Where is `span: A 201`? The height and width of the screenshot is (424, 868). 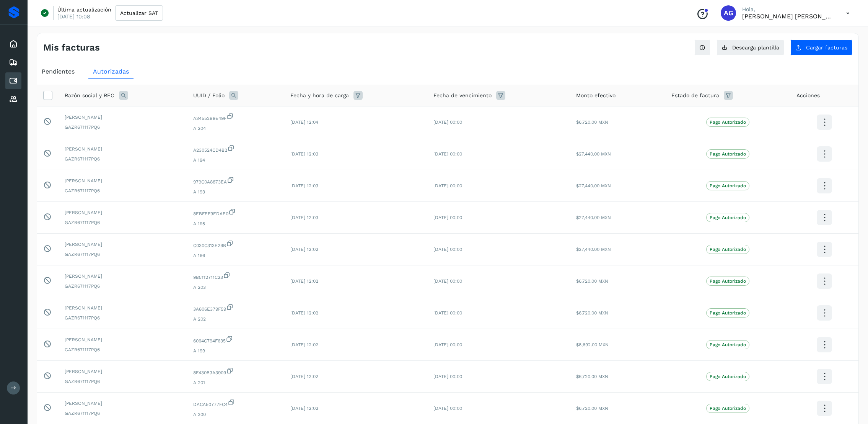
span: A 201 is located at coordinates (235, 382).